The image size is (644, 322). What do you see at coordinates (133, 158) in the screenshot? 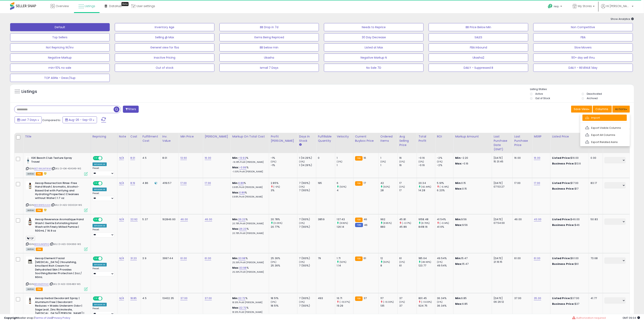
I see `a: 8.01` at bounding box center [133, 158].